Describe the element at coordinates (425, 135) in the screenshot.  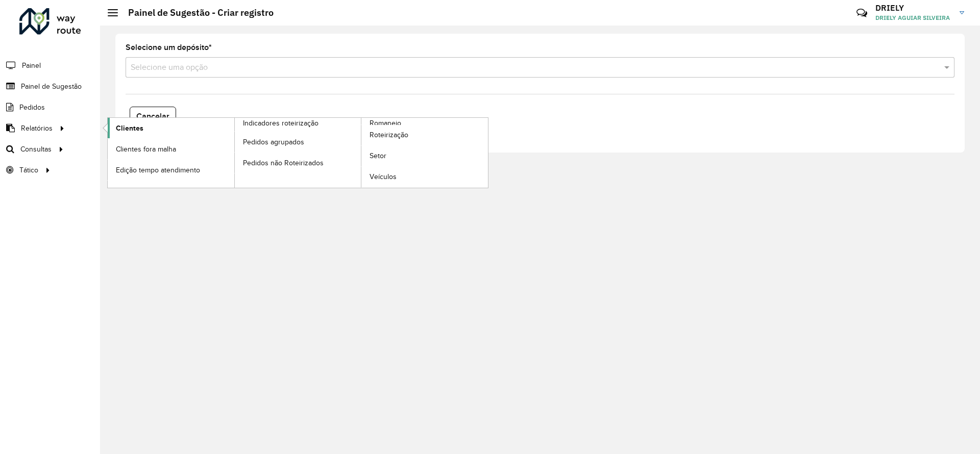
I see `a: Roteirização` at that location.